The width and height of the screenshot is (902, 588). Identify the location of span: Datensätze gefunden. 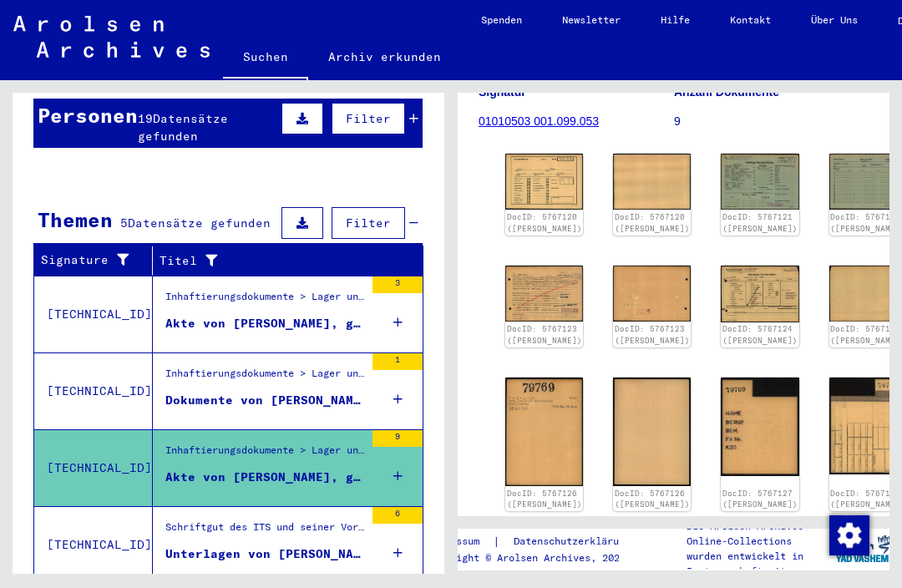
(183, 127).